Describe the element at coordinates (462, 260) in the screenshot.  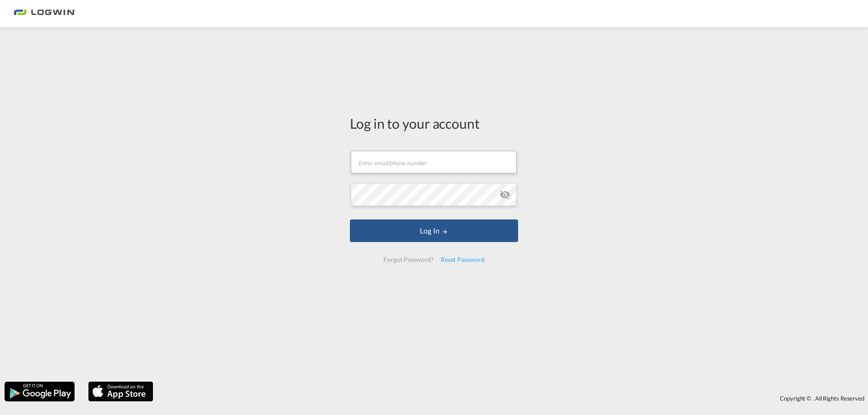
I see `div: Reset Password` at that location.